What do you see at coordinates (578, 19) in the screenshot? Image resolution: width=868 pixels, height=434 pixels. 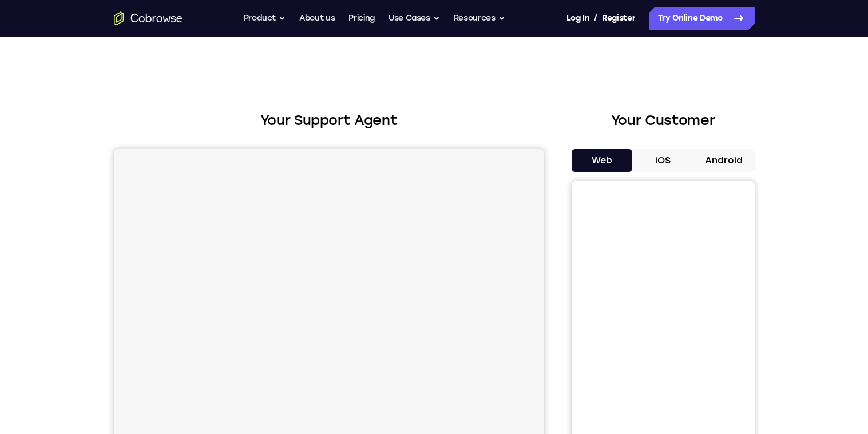 I see `a: Log In` at bounding box center [578, 19].